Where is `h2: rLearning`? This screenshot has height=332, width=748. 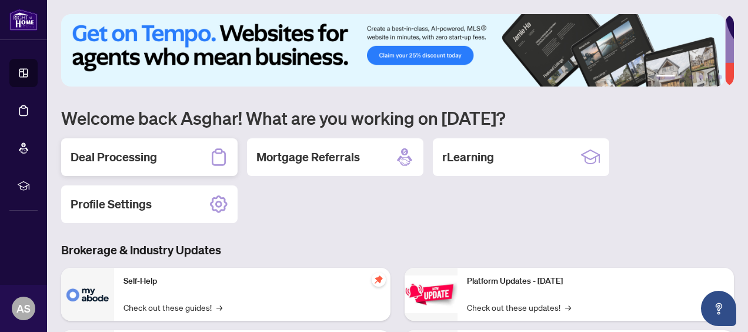
h2: rLearning is located at coordinates (468, 157).